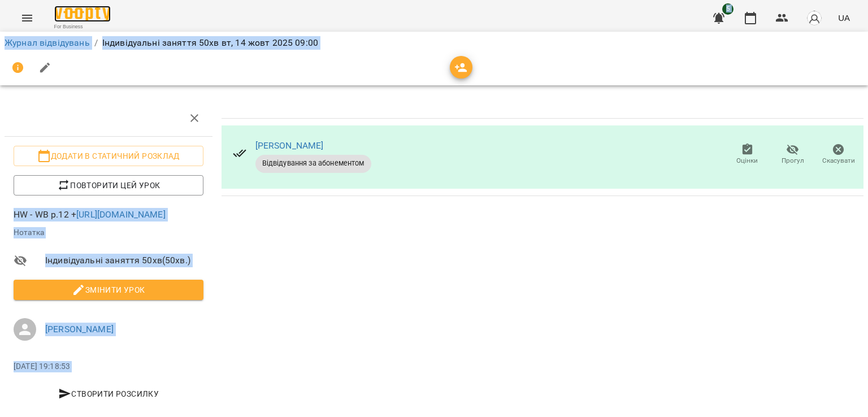 The width and height of the screenshot is (868, 417). What do you see at coordinates (793, 155) in the screenshot?
I see `button: Прогул` at bounding box center [793, 155].